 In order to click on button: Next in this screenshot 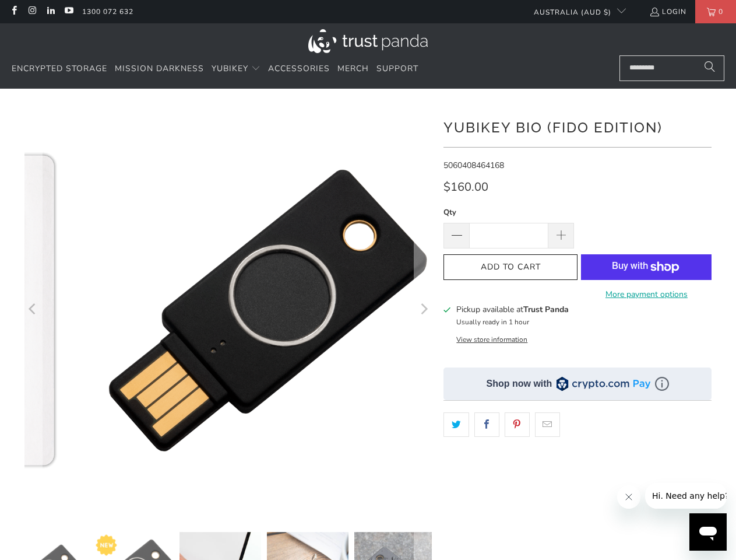, I will do `click(423, 310)`.